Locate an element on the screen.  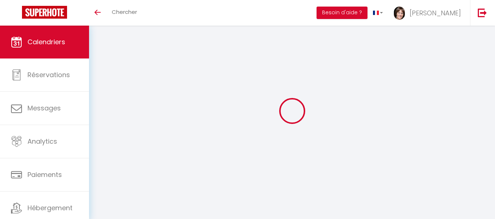
span: Messages is located at coordinates (44, 108).